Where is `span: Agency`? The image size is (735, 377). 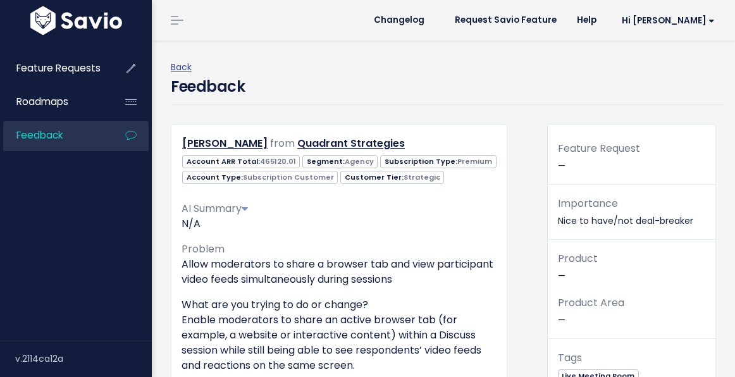
span: Agency is located at coordinates (359, 161).